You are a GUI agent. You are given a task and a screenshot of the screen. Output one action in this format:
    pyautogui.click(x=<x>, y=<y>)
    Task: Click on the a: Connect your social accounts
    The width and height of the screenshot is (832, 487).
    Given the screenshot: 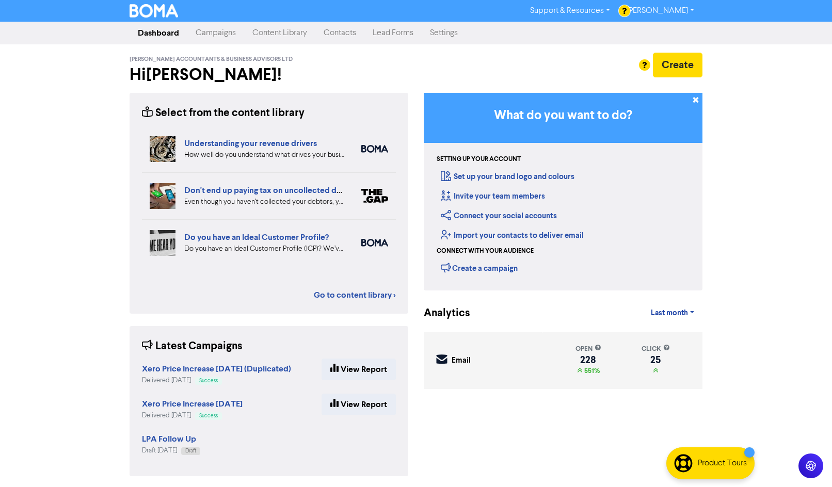 What is the action you would take?
    pyautogui.click(x=498, y=216)
    